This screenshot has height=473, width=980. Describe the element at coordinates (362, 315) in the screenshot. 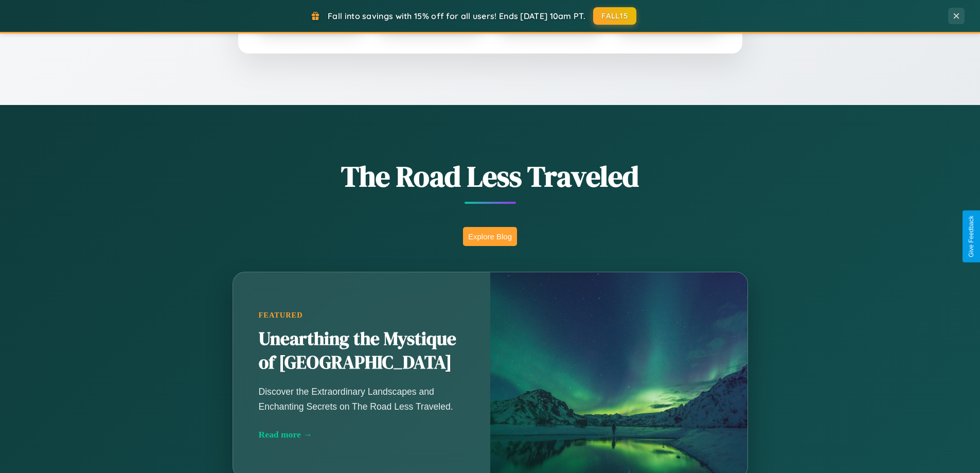

I see `div: Featured` at that location.